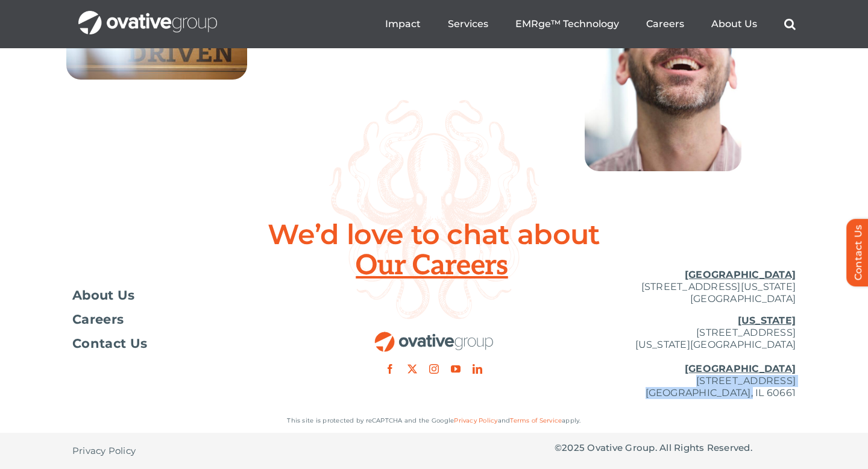 The height and width of the screenshot is (469, 868). Describe the element at coordinates (390, 369) in the screenshot. I see `a: facebook` at that location.